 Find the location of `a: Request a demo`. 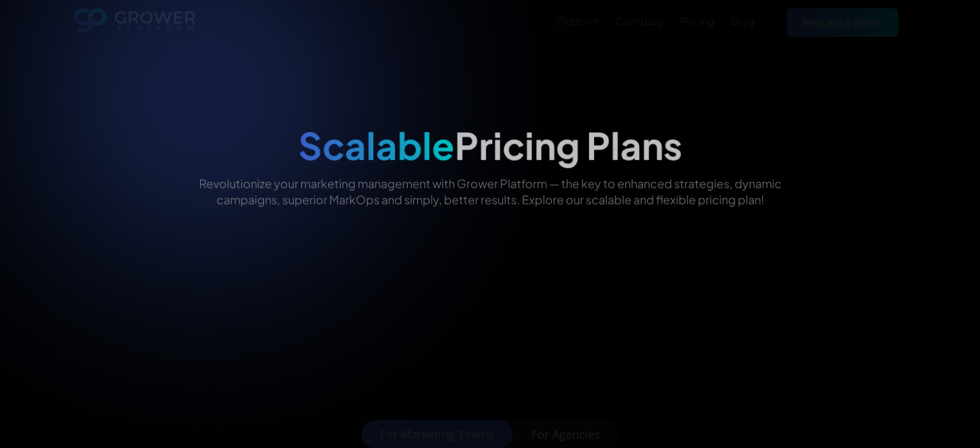

a: Request a demo is located at coordinates (842, 22).